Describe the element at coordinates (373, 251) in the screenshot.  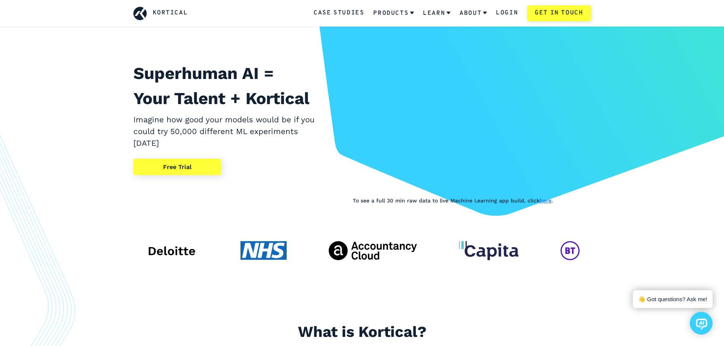
I see `img: The Accountancy Cloud client logo` at that location.